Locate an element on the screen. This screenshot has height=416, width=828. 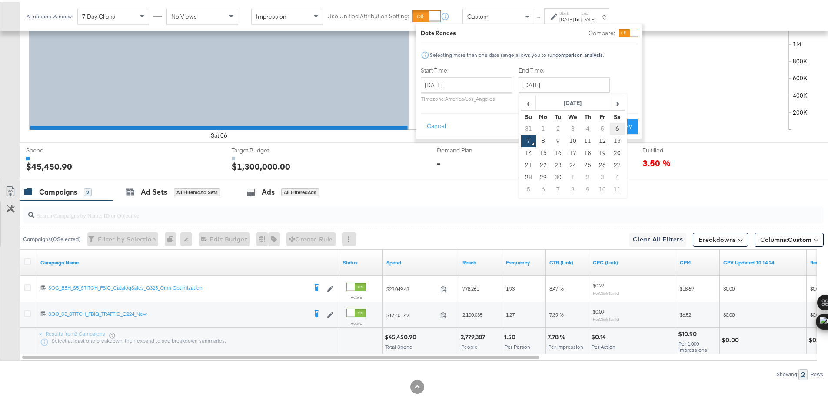
div: 2 is located at coordinates (803, 373).